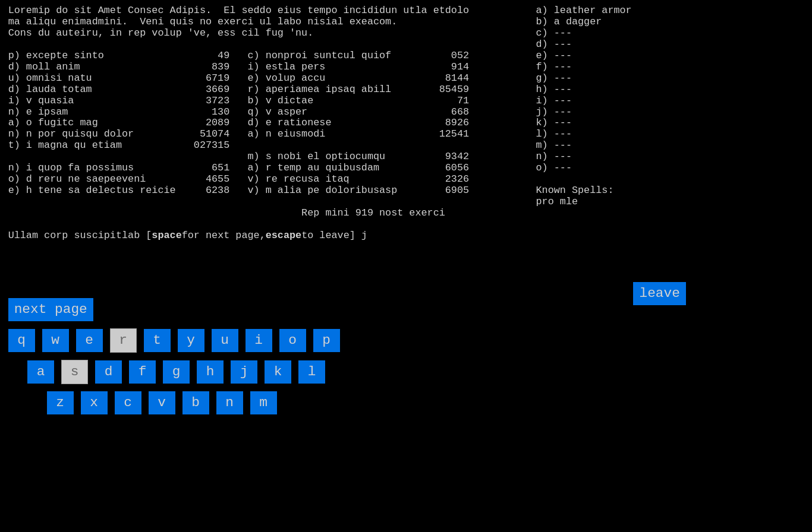 The image size is (812, 532). What do you see at coordinates (55, 340) in the screenshot?
I see `input: w` at bounding box center [55, 340].